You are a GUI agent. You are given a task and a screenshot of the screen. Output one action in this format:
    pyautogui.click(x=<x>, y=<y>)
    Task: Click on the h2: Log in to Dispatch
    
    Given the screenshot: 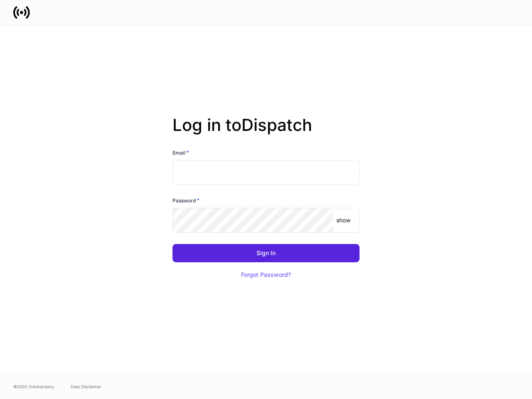 What is the action you would take?
    pyautogui.click(x=266, y=131)
    